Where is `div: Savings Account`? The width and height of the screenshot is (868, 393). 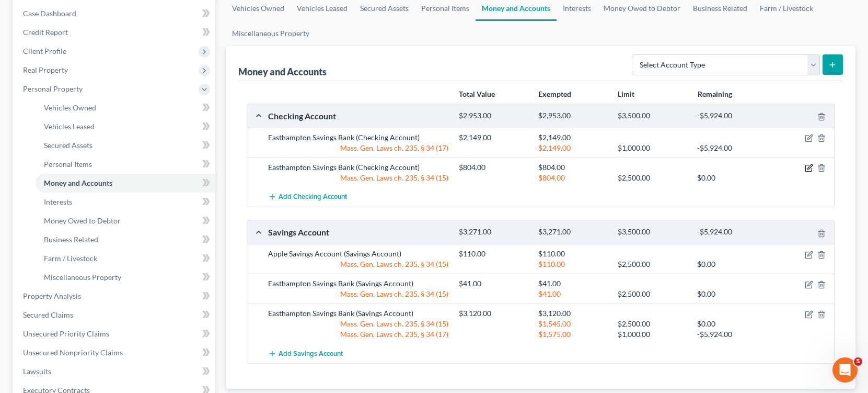
div: Savings Account is located at coordinates (358, 232).